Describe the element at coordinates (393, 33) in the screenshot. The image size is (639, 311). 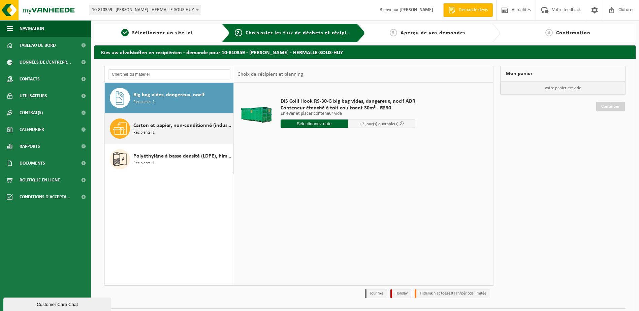
I see `span: 3` at that location.